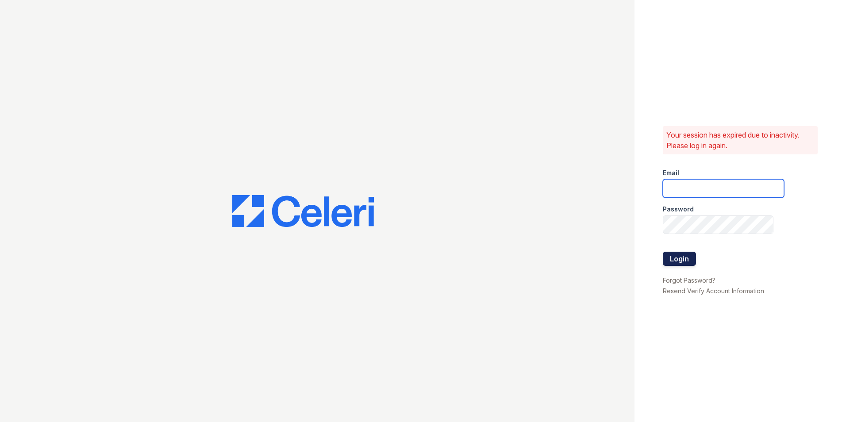 The width and height of the screenshot is (846, 422). What do you see at coordinates (679, 259) in the screenshot?
I see `button: Login` at bounding box center [679, 259].